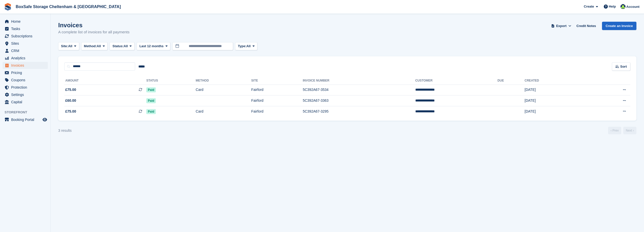 This screenshot has height=232, width=644. I want to click on p: A complete list of invoices for all payments, so click(94, 32).